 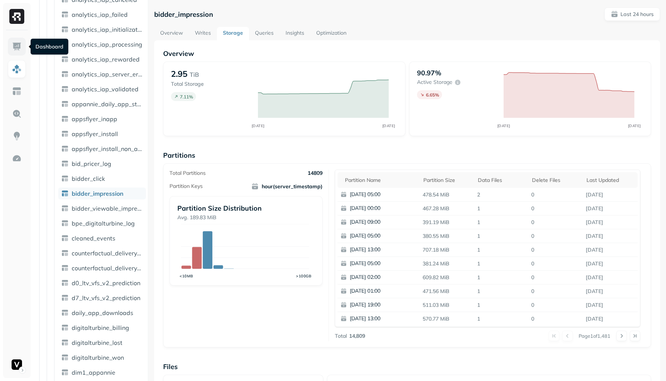 I want to click on p: Active storage, so click(x=434, y=82).